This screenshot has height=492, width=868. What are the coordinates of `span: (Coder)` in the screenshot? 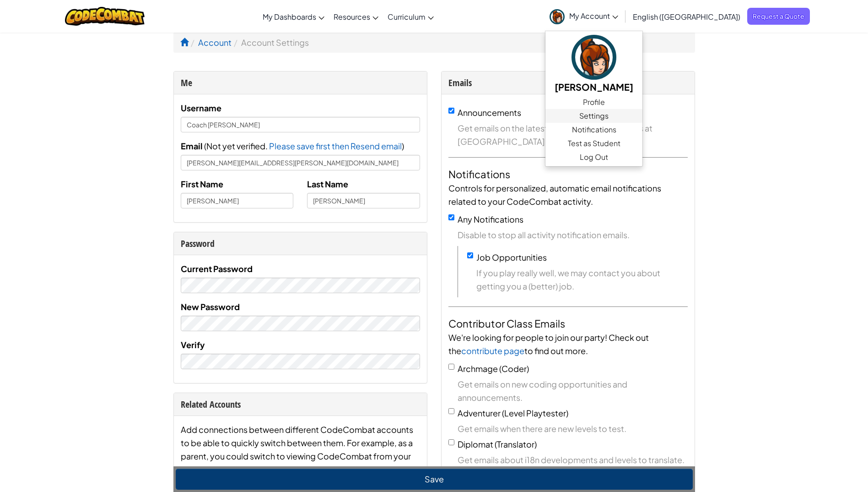 It's located at (514, 368).